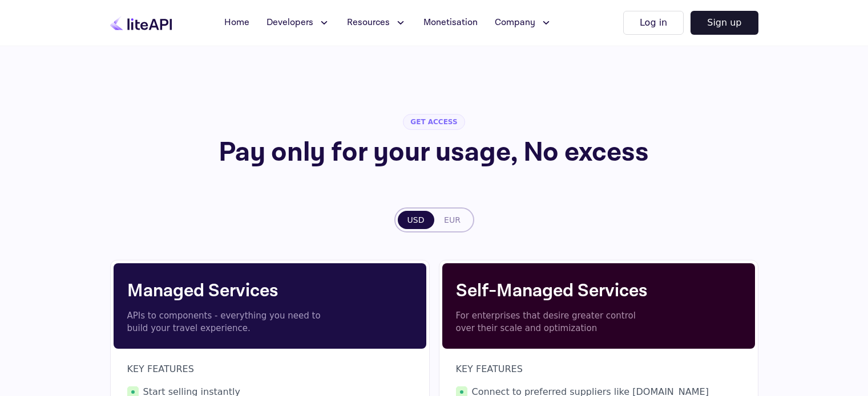 This screenshot has height=396, width=868. Describe the element at coordinates (376, 23) in the screenshot. I see `button: Resources` at that location.